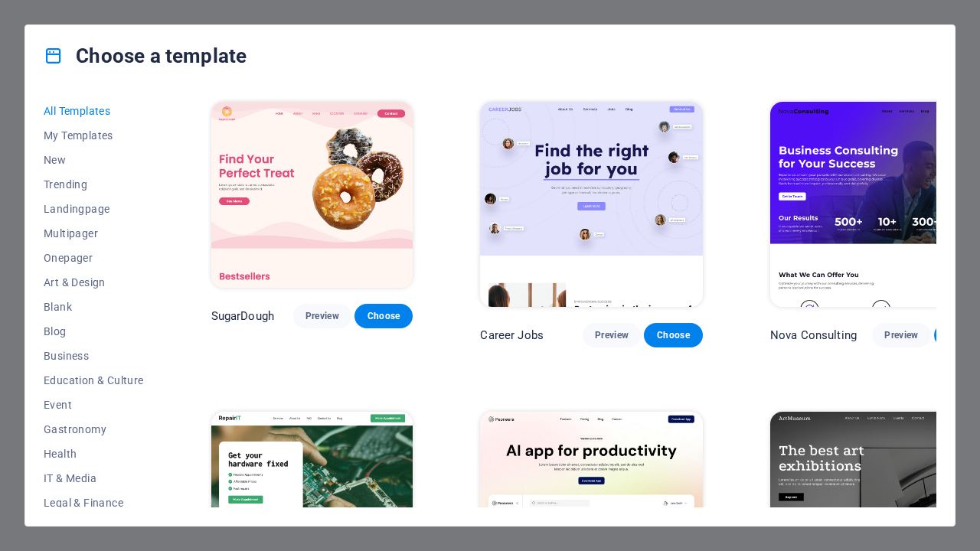 This screenshot has height=551, width=980. Describe the element at coordinates (94, 258) in the screenshot. I see `button: Onepager` at that location.